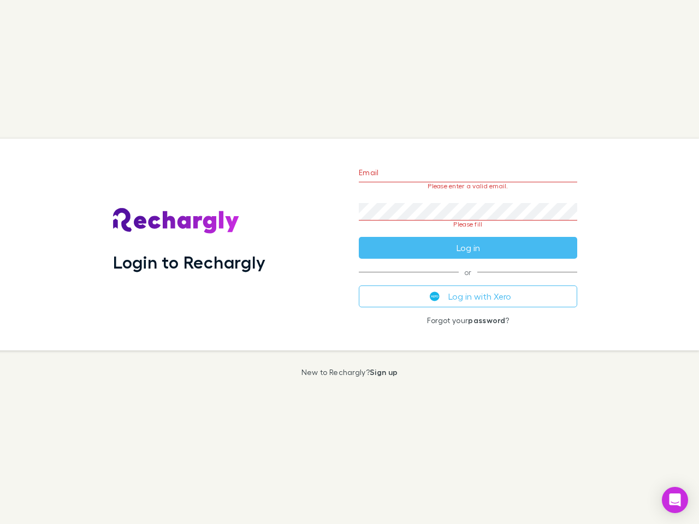  I want to click on div: Open Intercom Messenger, so click(675, 500).